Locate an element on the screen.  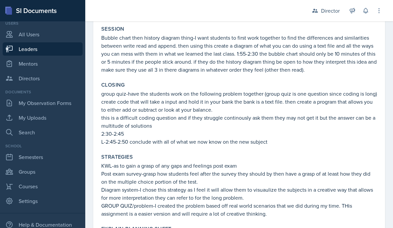
p: Post exam survey-grasp how students feel after the survey they should by then have a grasp of at ... is located at coordinates (239, 178).